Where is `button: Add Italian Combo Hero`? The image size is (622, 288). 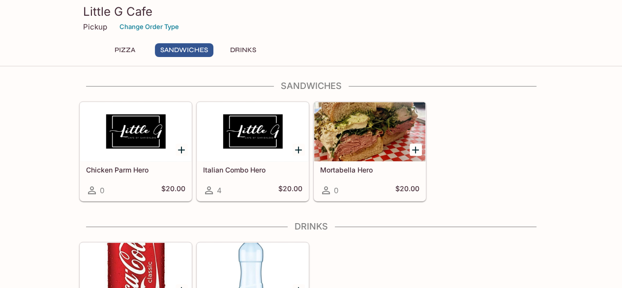 button: Add Italian Combo Hero is located at coordinates (299, 150).